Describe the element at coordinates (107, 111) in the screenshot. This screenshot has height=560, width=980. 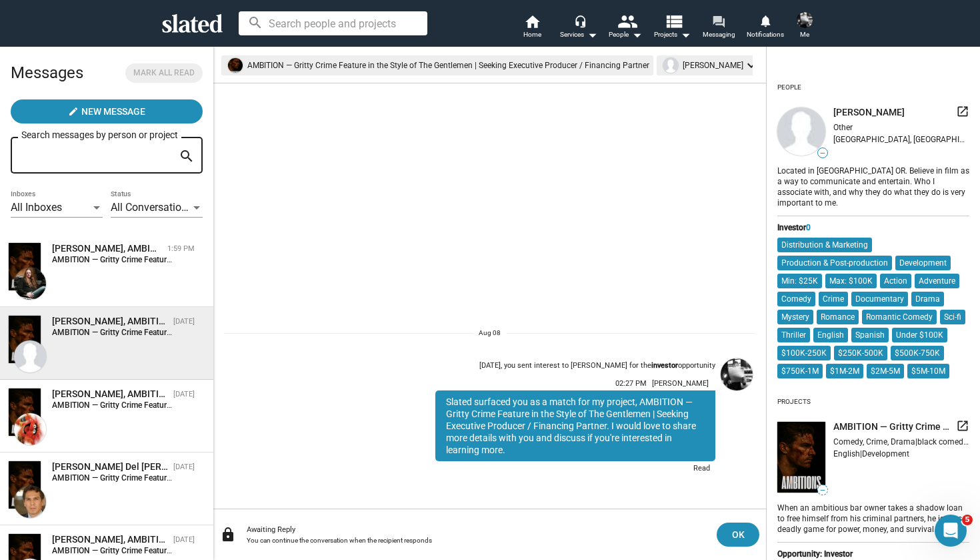
I see `button: New Message` at that location.